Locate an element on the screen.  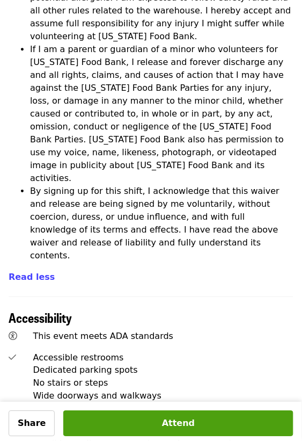
div: Wide doorways and walkways is located at coordinates (163, 396).